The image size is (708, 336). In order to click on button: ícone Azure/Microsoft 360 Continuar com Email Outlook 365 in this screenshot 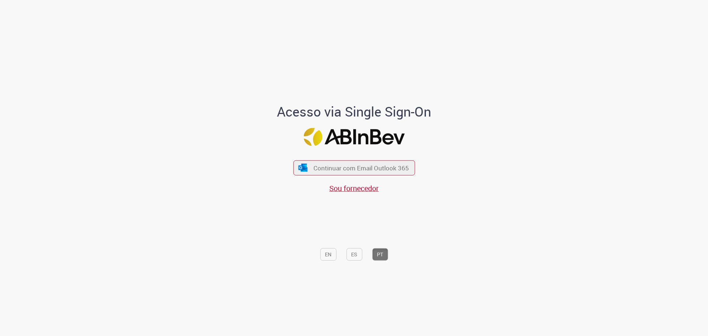, I will do `click(354, 167)`.